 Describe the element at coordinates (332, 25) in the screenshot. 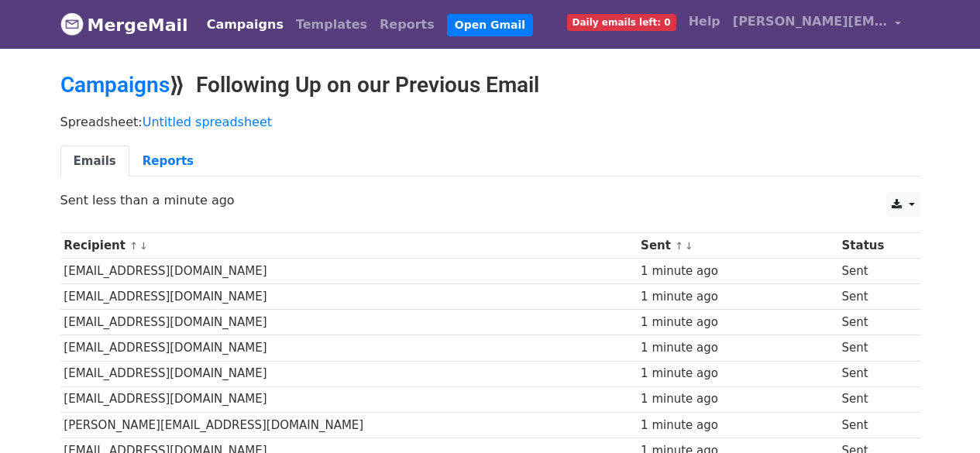

I see `a: Templates` at that location.